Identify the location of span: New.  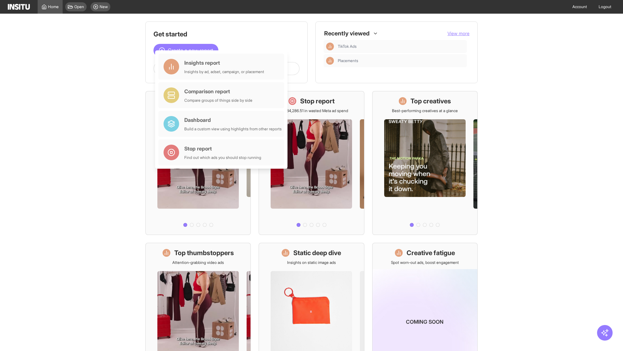
(104, 7).